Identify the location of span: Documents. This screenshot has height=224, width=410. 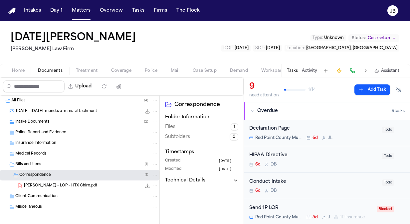
(50, 71).